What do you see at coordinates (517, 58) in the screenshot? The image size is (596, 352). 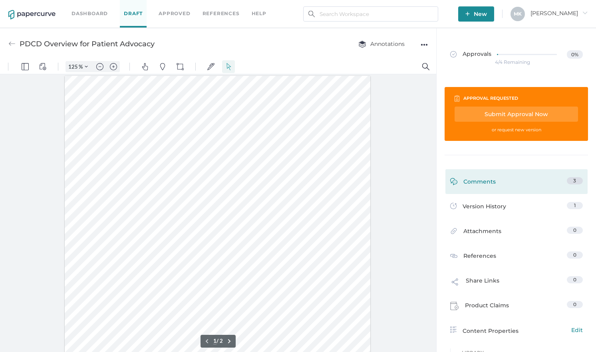 I see `a: Approvals0%` at bounding box center [517, 58].